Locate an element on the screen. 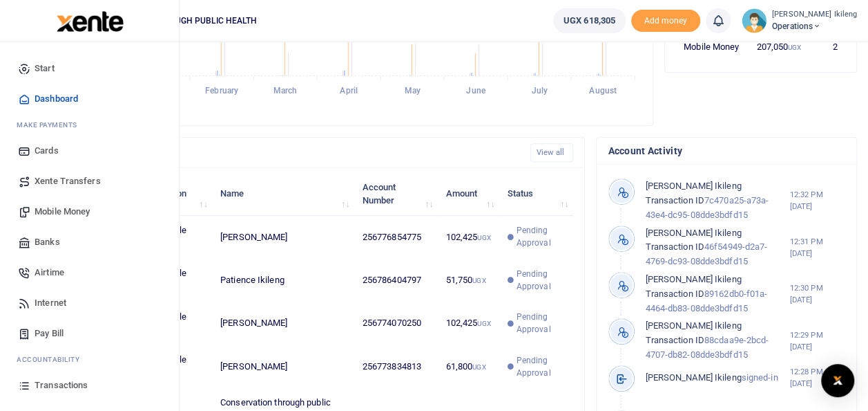 This screenshot has height=411, width=868. td: 256786404797 is located at coordinates (396, 280).